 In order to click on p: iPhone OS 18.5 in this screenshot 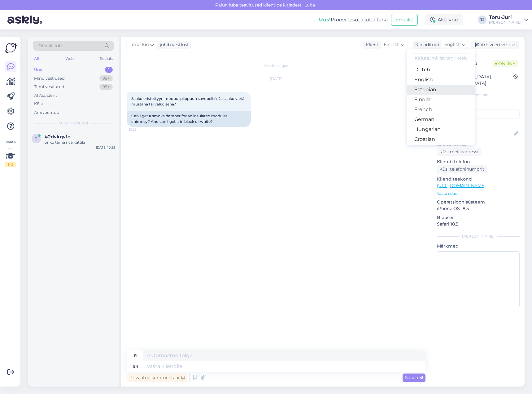, I will do `click(478, 208)`.